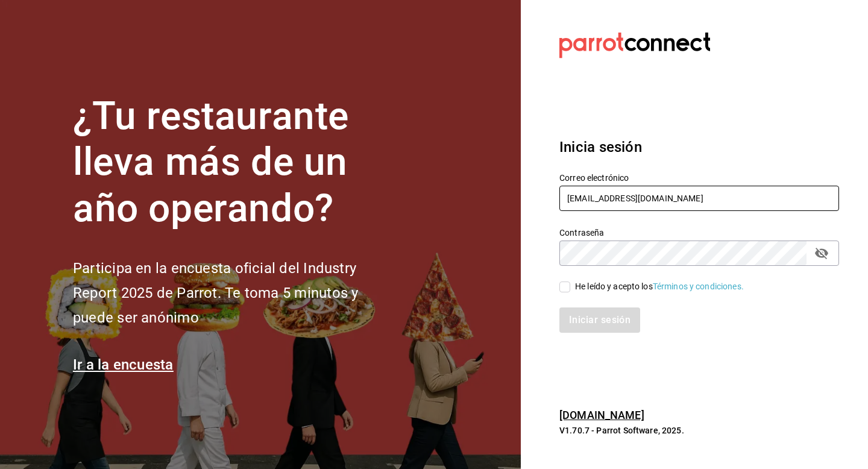  What do you see at coordinates (660, 286) in the screenshot?
I see `div: He leído y acepto los` at bounding box center [660, 286].